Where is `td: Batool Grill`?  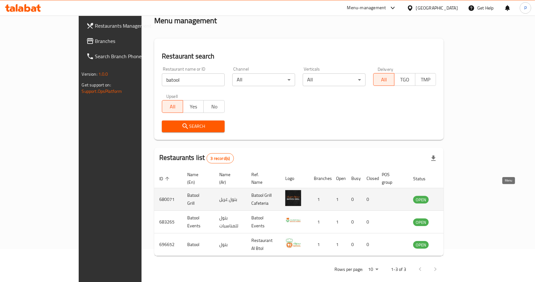
td: Batool Grill is located at coordinates (198, 199).